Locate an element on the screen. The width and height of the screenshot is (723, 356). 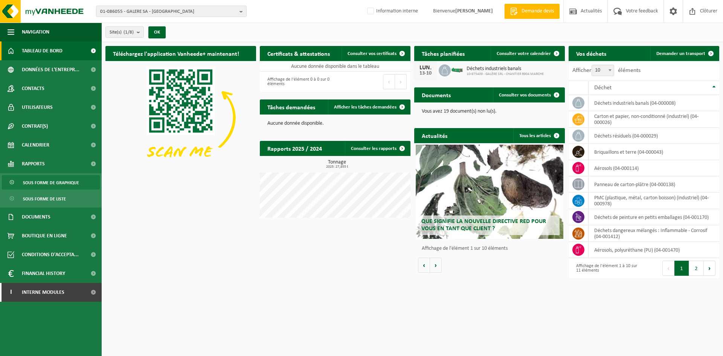
span: Documents is located at coordinates (36, 217).